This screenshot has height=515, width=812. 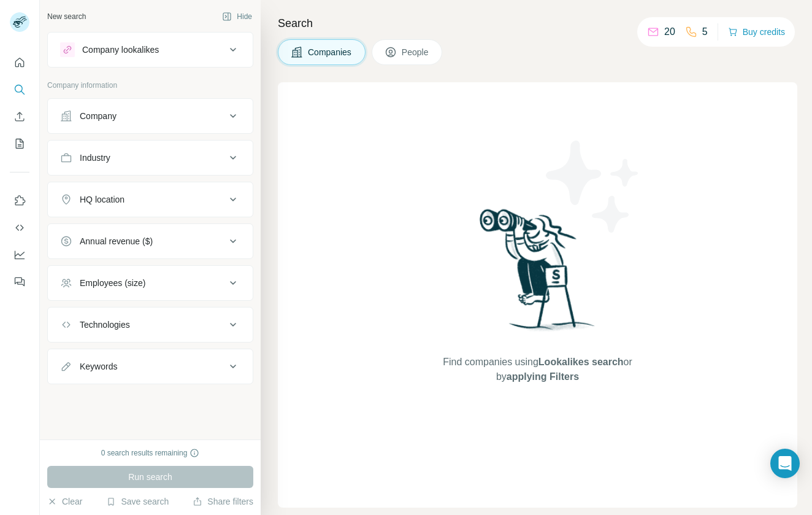 What do you see at coordinates (670, 32) in the screenshot?
I see `p: 20` at bounding box center [670, 32].